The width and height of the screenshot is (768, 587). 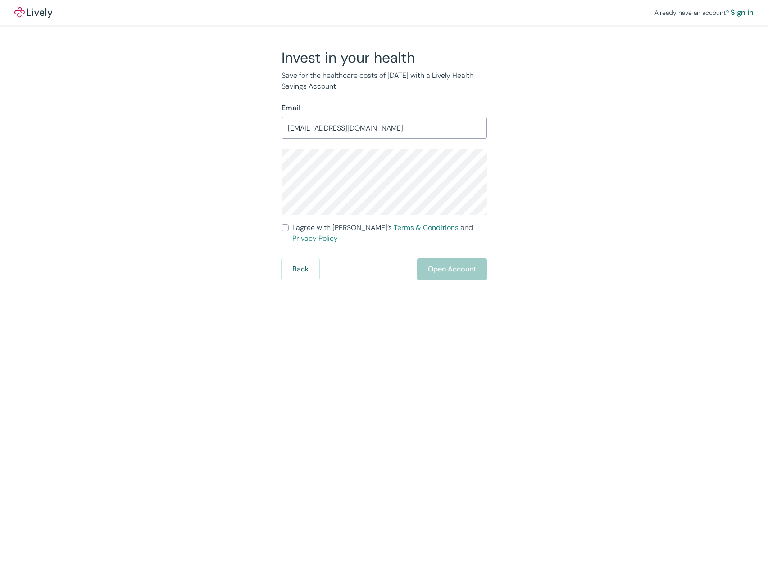 What do you see at coordinates (33, 13) in the screenshot?
I see `img: Lively` at bounding box center [33, 13].